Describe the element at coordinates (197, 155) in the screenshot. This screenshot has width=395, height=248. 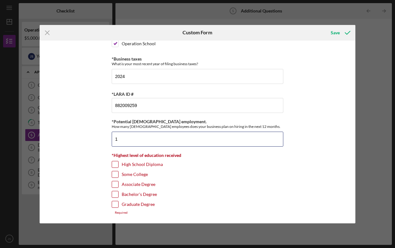
I see `div: *Highest level of education received` at that location.